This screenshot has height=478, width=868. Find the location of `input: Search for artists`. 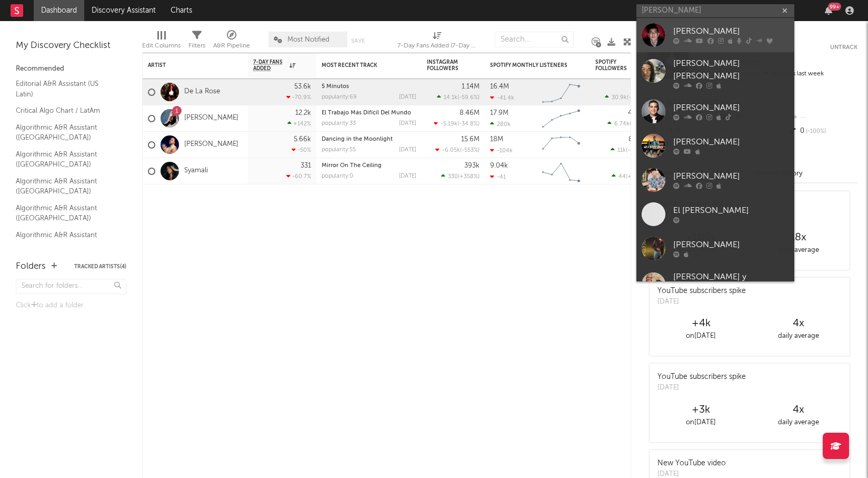

input: Search for artists is located at coordinates (715, 11).